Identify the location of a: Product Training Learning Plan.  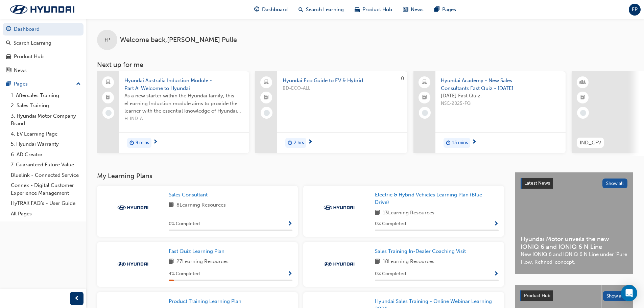
(206, 301).